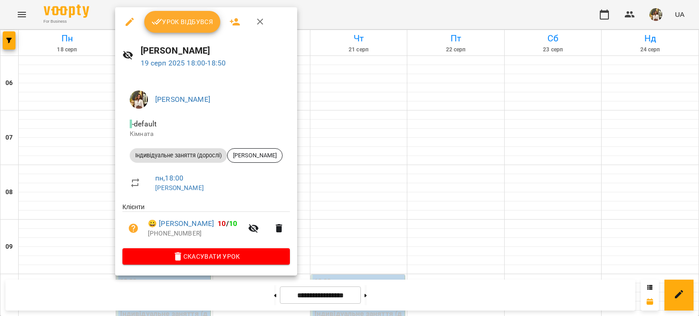 This screenshot has width=699, height=316. Describe the element at coordinates (169, 178) in the screenshot. I see `a: пн , 18:00` at that location.